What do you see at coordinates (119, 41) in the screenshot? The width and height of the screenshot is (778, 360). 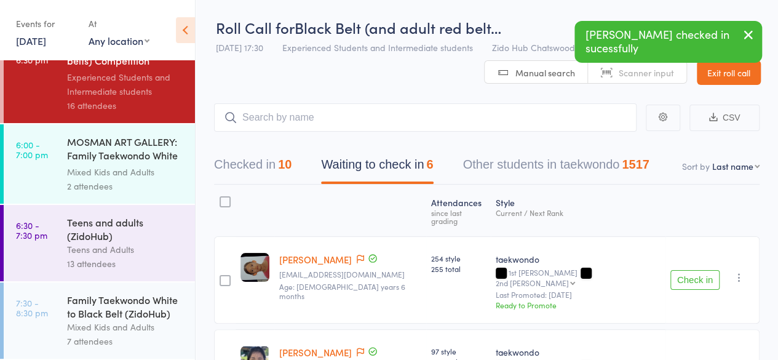 I see `div: Any location` at bounding box center [119, 41].